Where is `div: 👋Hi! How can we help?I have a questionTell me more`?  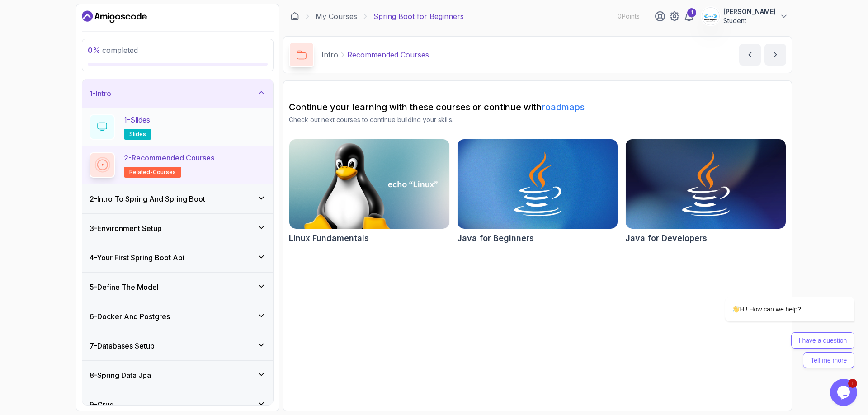 div: 👋Hi! How can we help?I have a questionTell me more is located at coordinates (81, 117).